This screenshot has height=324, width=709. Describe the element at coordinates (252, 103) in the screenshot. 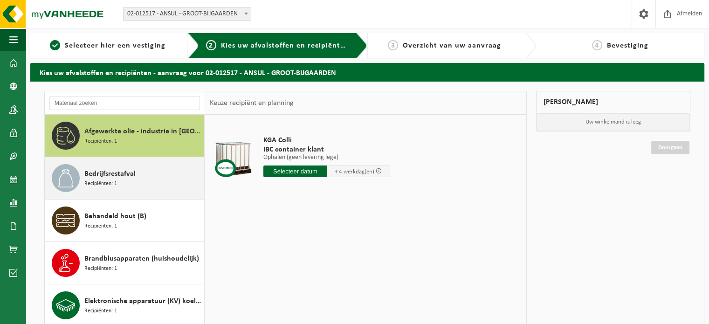

I see `div: Keuze recipiënt en planning` at that location.